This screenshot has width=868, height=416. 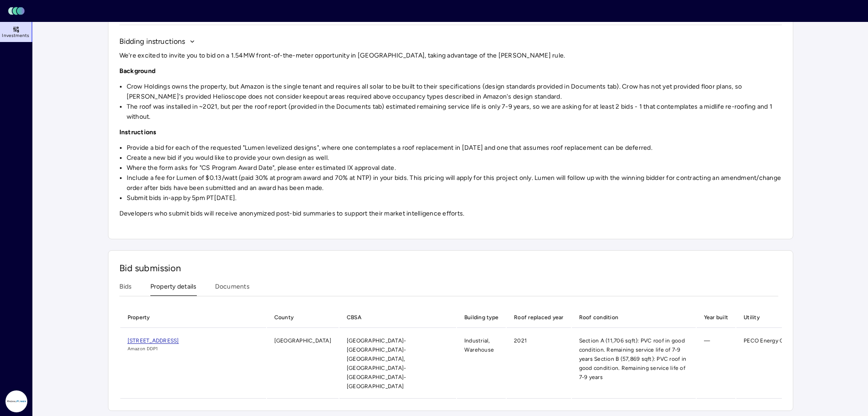 I want to click on span: Bid submission, so click(x=150, y=268).